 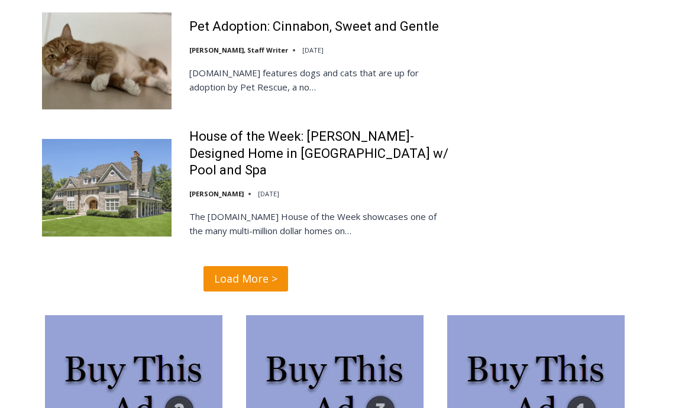 I want to click on a: Load More >, so click(x=246, y=279).